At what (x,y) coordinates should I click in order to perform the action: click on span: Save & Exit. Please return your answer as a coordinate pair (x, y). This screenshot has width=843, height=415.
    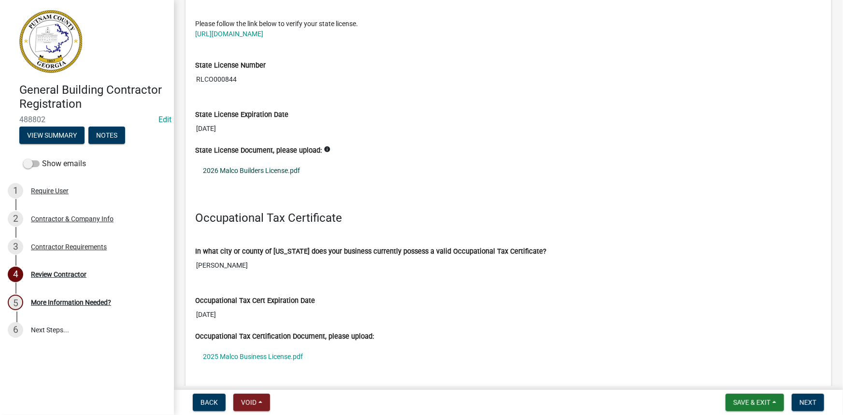
    Looking at the image, I should click on (752, 402).